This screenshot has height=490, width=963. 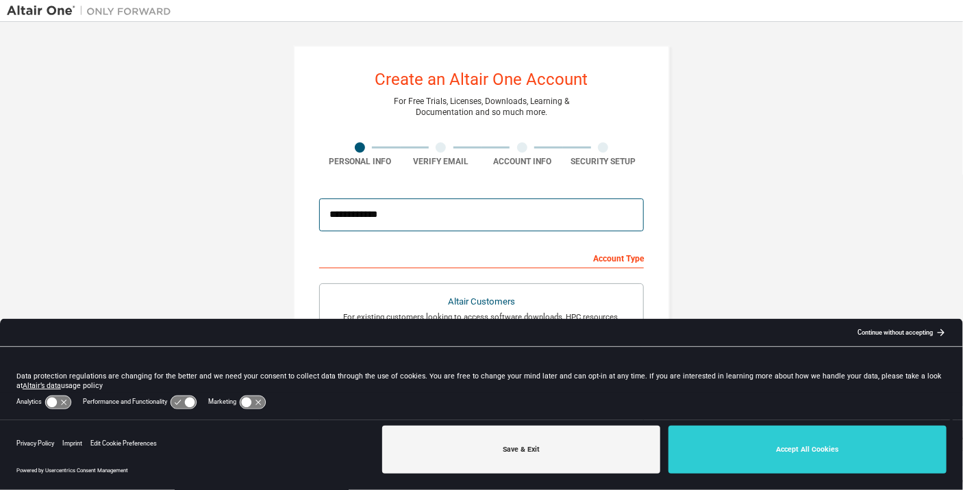 What do you see at coordinates (92, 11) in the screenshot?
I see `img: Altair One` at bounding box center [92, 11].